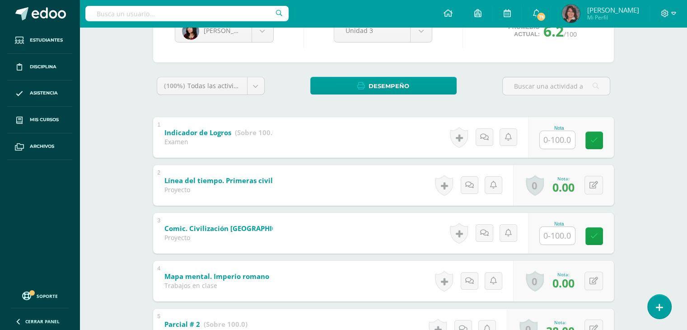 The width and height of the screenshot is (687, 330). What do you see at coordinates (198, 132) in the screenshot?
I see `b: Indicador de Logros` at bounding box center [198, 132].